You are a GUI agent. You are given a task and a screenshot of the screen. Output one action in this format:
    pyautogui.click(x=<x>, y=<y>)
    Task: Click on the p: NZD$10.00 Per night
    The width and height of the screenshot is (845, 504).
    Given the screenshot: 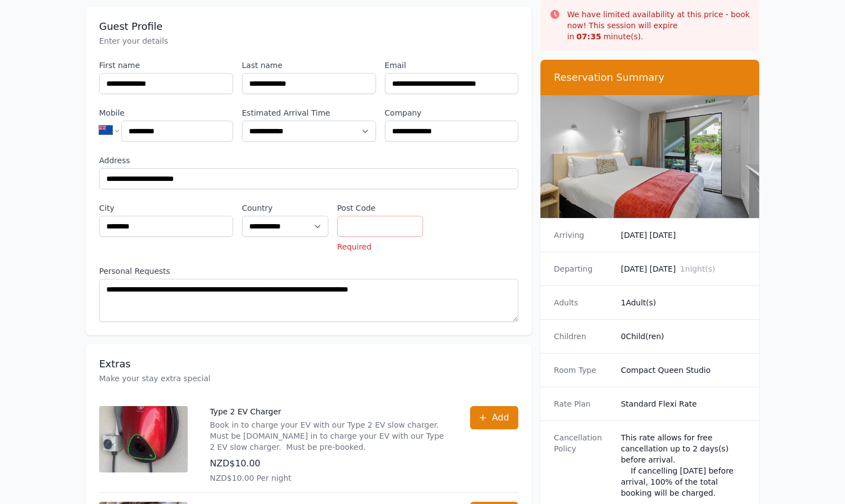 What is the action you would take?
    pyautogui.click(x=329, y=478)
    